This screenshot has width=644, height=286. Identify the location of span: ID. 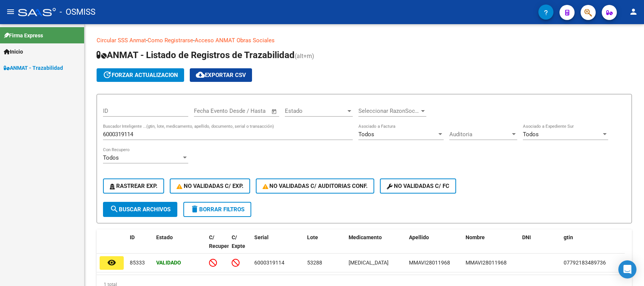
(132, 237).